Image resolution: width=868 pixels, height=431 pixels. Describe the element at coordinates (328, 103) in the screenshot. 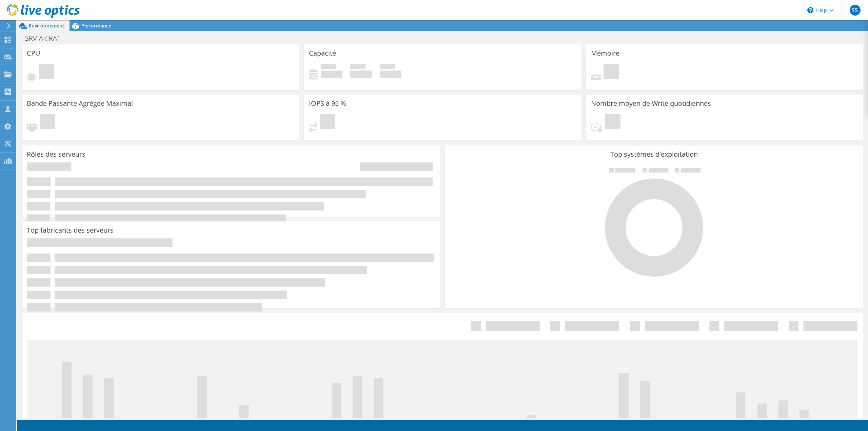

I see `h3: IOPS à 95 %` at that location.